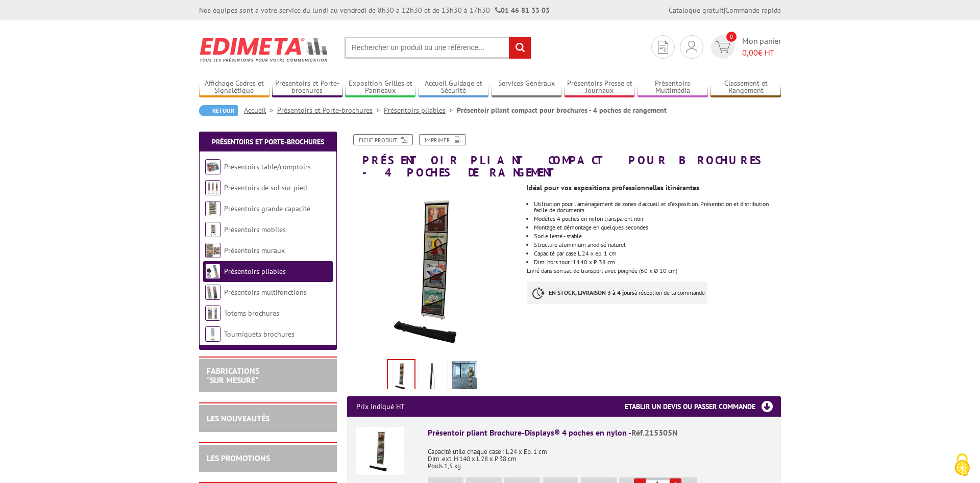 This screenshot has width=980, height=483. What do you see at coordinates (465, 376) in the screenshot?
I see `img: presentoir_pliant_brochure-displays_noir_mise_en_situation_215305n.jpg` at bounding box center [465, 376].